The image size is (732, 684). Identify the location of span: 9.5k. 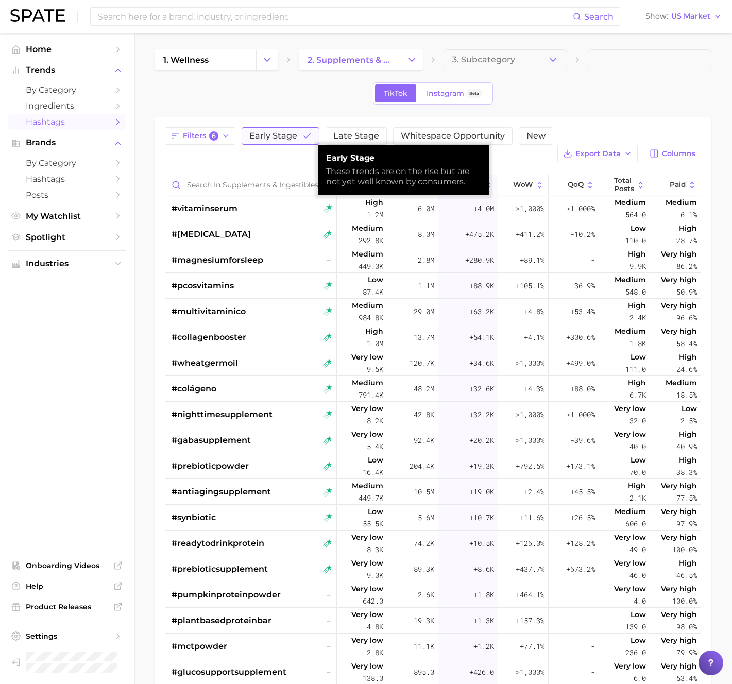
(375, 369).